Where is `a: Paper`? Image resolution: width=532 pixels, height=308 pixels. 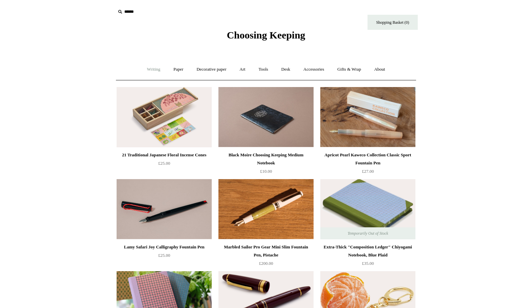 a: Paper is located at coordinates (178, 69).